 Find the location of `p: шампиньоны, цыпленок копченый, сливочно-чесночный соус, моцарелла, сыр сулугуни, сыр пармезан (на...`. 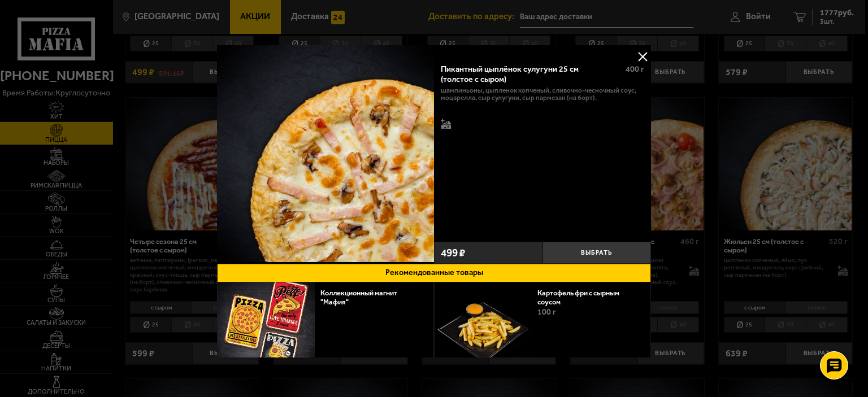

p: шампиньоны, цыпленок копченый, сливочно-чесночный соус, моцарелла, сыр сулугуни, сыр пармезан (на... is located at coordinates (542, 94).